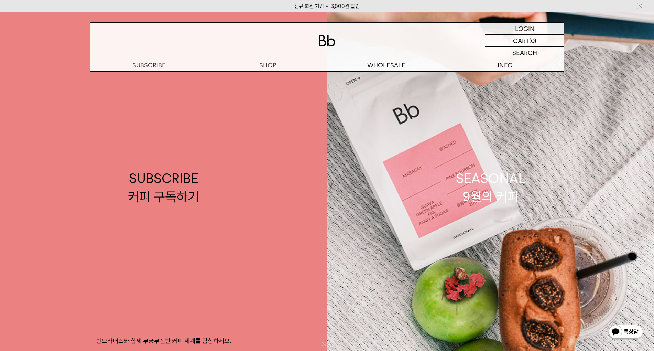 The height and width of the screenshot is (351, 654). What do you see at coordinates (533, 41) in the screenshot?
I see `p: (0)` at bounding box center [533, 41].